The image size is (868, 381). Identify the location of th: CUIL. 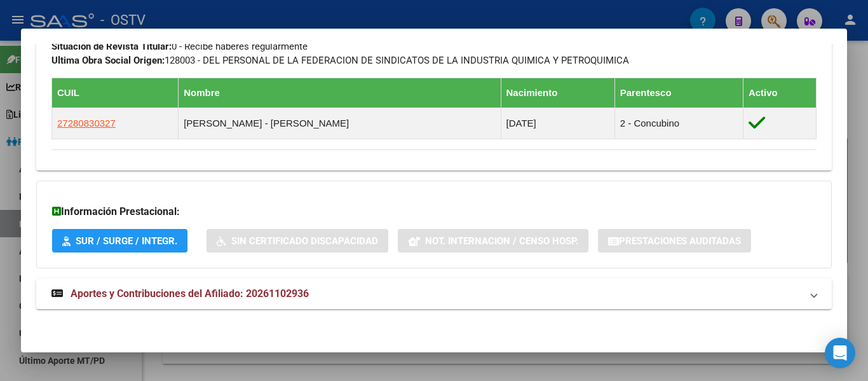
(115, 93).